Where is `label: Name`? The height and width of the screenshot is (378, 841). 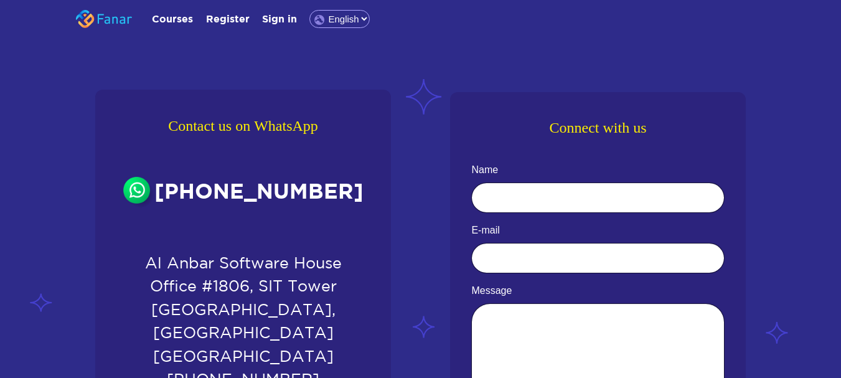
label: Name is located at coordinates (598, 170).